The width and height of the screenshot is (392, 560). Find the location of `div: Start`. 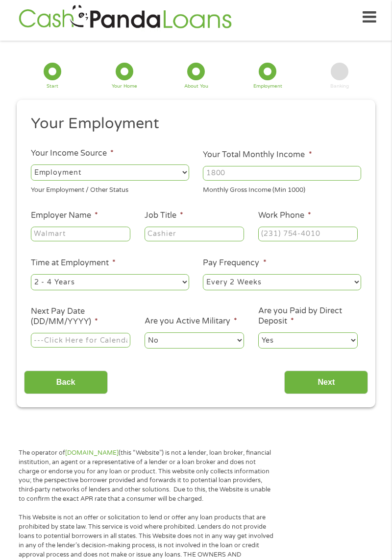

div: Start is located at coordinates (52, 87).